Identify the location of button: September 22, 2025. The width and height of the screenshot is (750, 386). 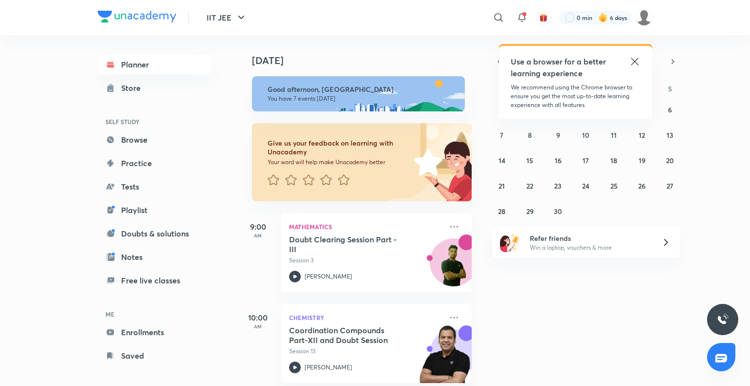
(530, 185).